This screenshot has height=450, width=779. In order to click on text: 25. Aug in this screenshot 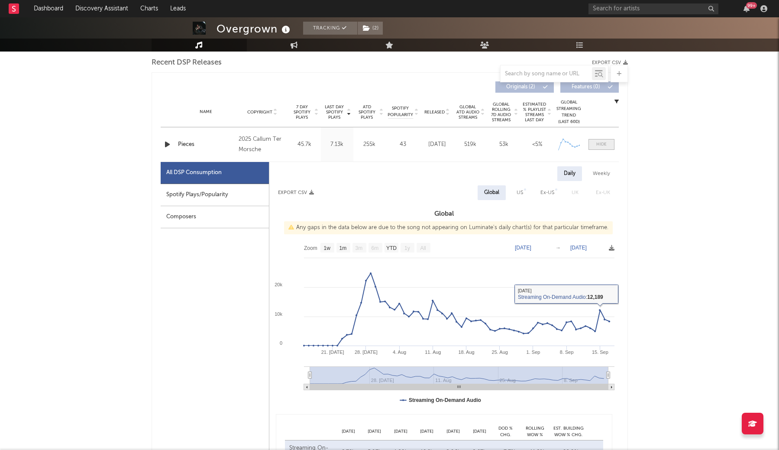, I will do `click(499, 352)`.